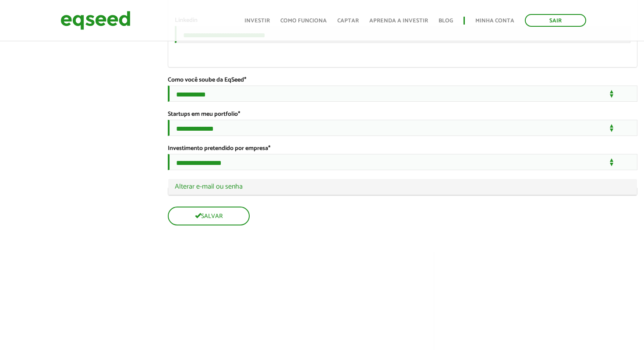  What do you see at coordinates (95, 20) in the screenshot?
I see `img: EqSeed` at bounding box center [95, 20].